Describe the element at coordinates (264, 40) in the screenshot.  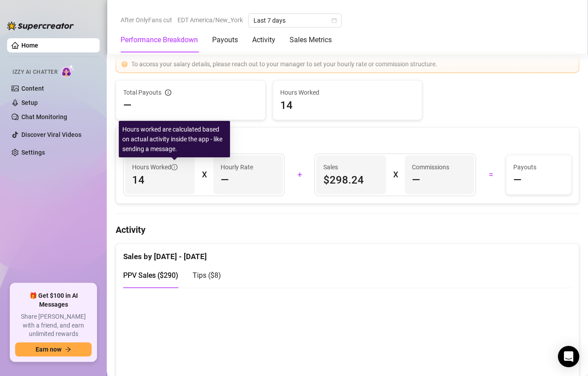
I see `div: Activity` at that location.